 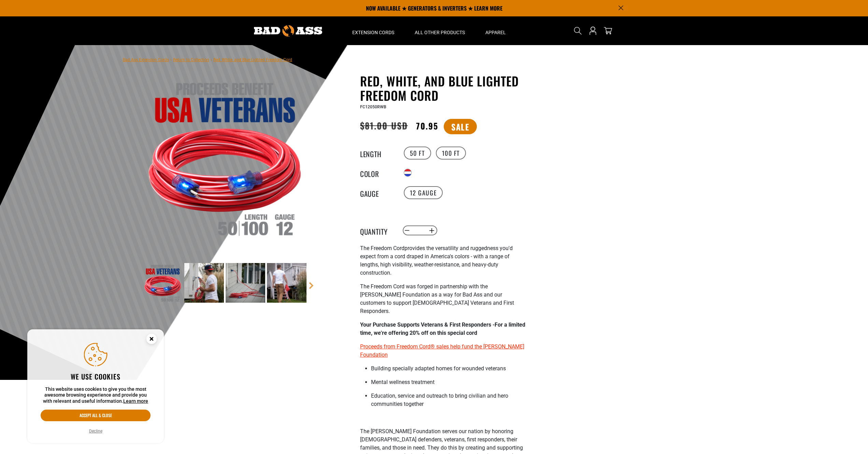 What do you see at coordinates (95, 415) in the screenshot?
I see `button: Accept all & close` at bounding box center [95, 415].